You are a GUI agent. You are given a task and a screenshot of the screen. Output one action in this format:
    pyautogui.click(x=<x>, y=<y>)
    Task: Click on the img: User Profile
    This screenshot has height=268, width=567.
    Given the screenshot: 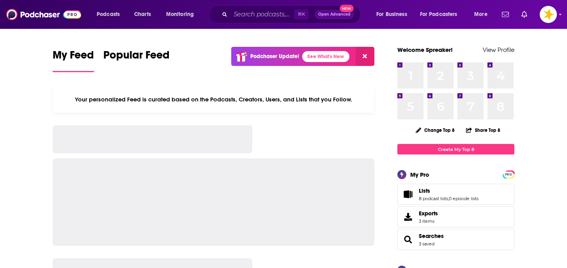 What is the action you would take?
    pyautogui.click(x=549, y=14)
    